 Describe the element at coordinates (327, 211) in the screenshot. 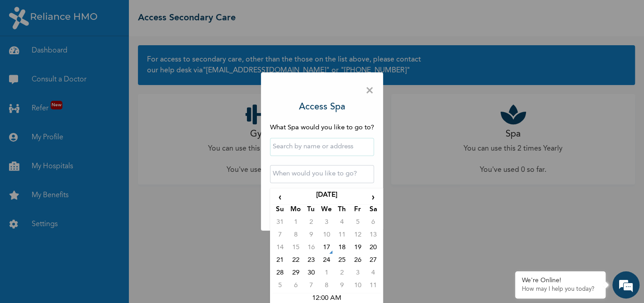

I see `th: We` at that location.